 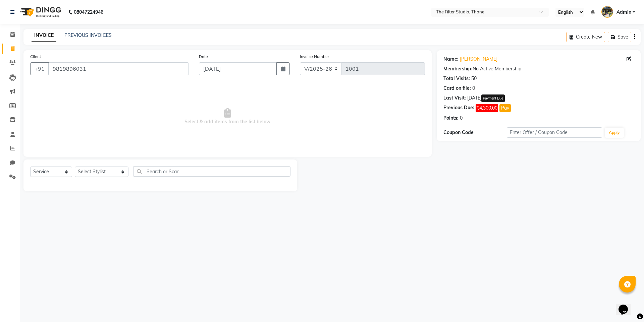 What do you see at coordinates (457, 88) in the screenshot?
I see `div: Card on file:` at bounding box center [457, 88].